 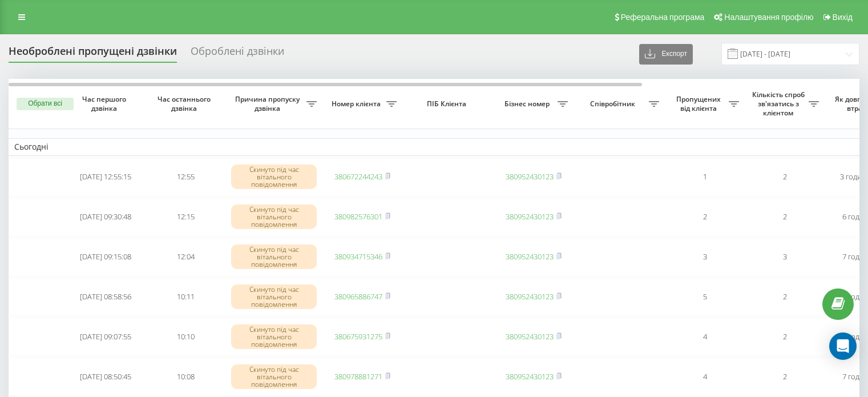 I want to click on button: Обрати всі, so click(x=45, y=104).